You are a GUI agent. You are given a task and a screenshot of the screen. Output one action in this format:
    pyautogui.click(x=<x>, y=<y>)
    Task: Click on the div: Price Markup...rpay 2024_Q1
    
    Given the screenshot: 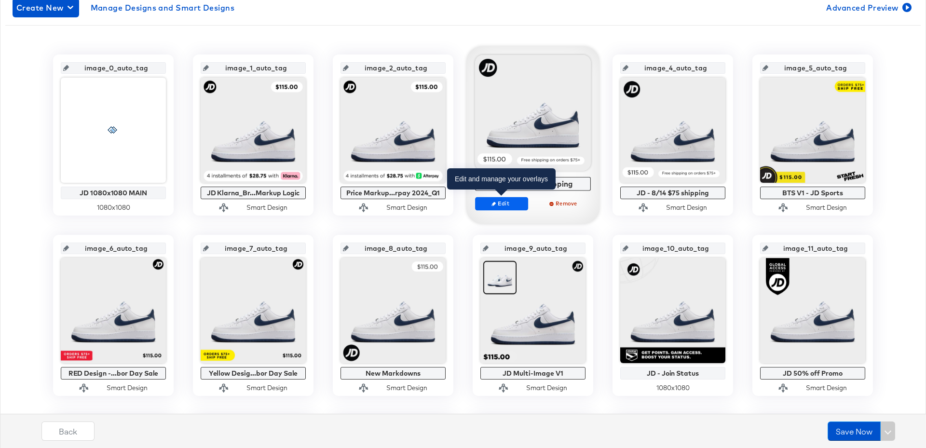 What is the action you would take?
    pyautogui.click(x=393, y=193)
    